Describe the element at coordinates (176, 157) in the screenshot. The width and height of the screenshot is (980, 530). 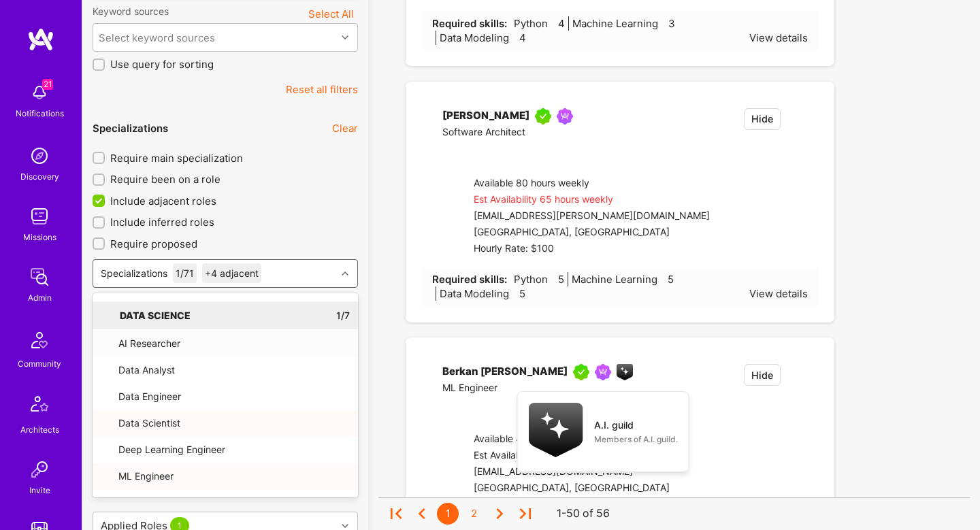
I see `span: Require main specialization` at that location.